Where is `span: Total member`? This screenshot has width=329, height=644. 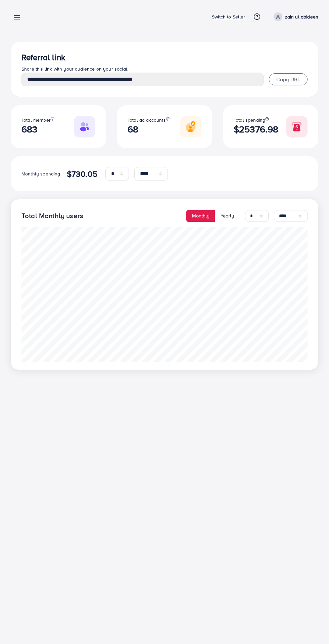
span: Total member is located at coordinates (36, 120).